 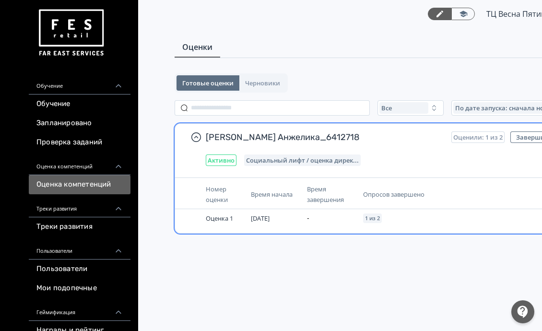 What do you see at coordinates (80, 206) in the screenshot?
I see `div: Треки развития` at bounding box center [80, 206].